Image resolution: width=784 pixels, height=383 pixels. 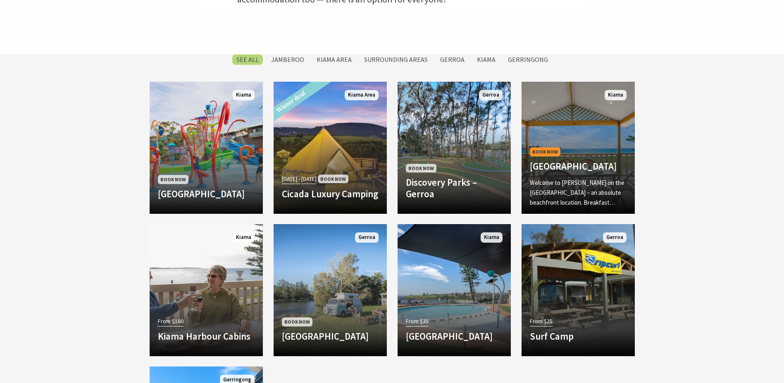 I want to click on span: From $35, so click(x=417, y=321).